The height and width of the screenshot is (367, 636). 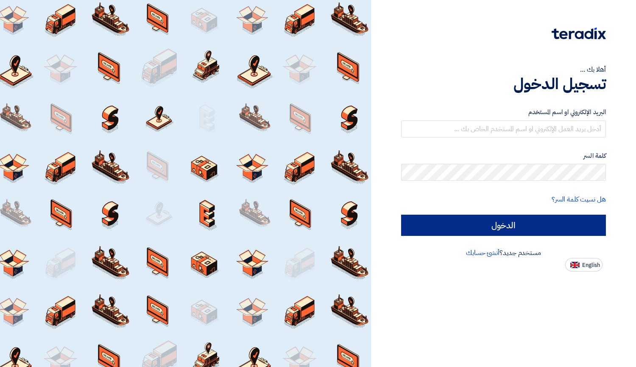 What do you see at coordinates (503, 156) in the screenshot?
I see `label: كلمة السر` at bounding box center [503, 156].